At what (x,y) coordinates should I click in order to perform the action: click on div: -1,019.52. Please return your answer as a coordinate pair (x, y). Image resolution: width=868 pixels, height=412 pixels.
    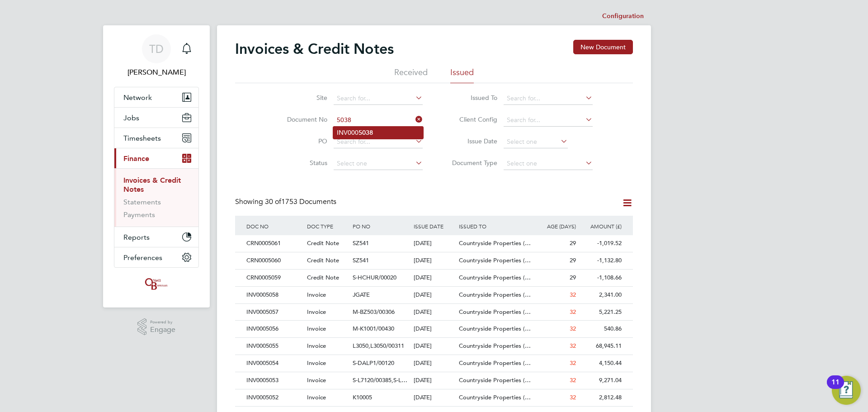
    Looking at the image, I should click on (601, 243).